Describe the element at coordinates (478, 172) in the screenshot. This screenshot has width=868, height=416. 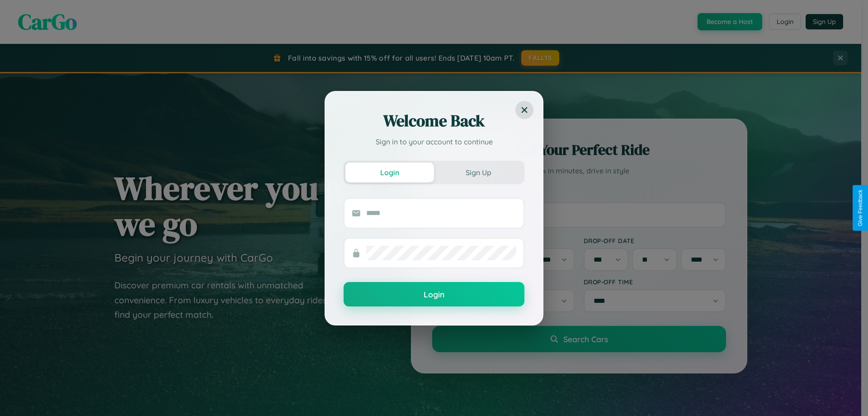
I see `button: Sign Up` at that location.